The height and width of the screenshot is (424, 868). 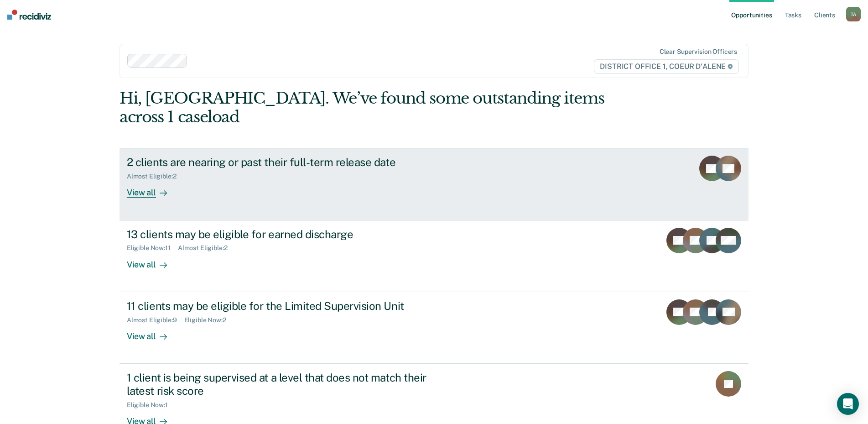 What do you see at coordinates (287, 162) in the screenshot?
I see `div: 2 clients are nearing or past their full-term release date` at bounding box center [287, 162].